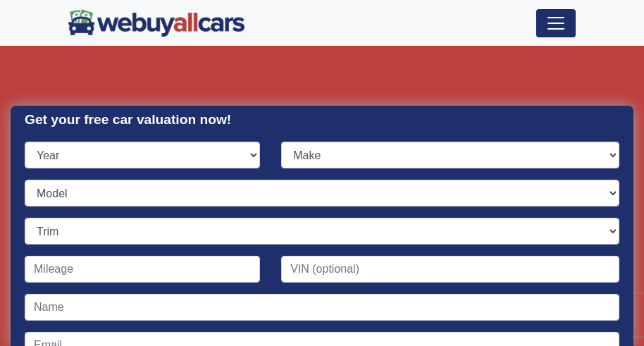  What do you see at coordinates (450, 269) in the screenshot?
I see `input: VIN (optional)` at bounding box center [450, 269].